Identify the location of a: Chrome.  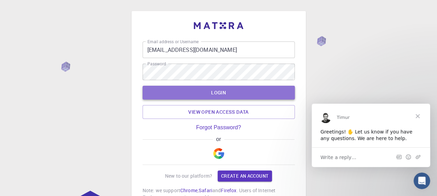
(189, 191).